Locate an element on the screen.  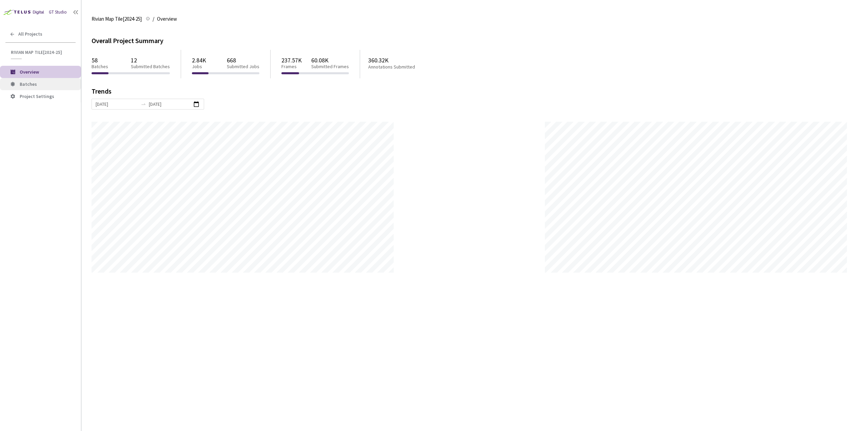
p: 237.57K is located at coordinates (292, 60).